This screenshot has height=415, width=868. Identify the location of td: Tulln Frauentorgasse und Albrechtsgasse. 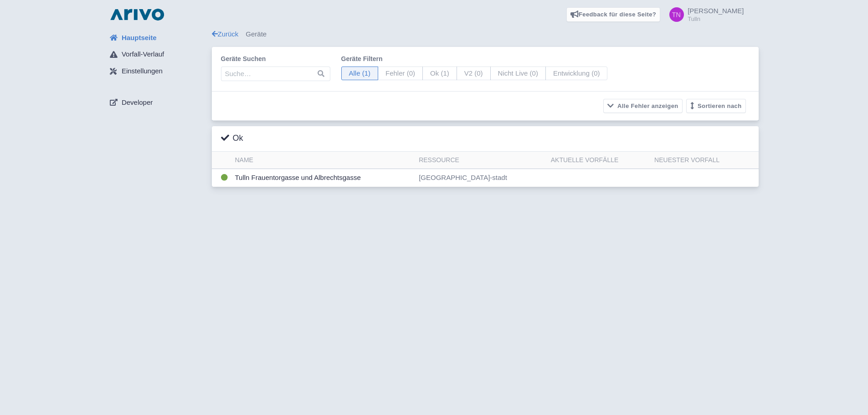
(324, 178).